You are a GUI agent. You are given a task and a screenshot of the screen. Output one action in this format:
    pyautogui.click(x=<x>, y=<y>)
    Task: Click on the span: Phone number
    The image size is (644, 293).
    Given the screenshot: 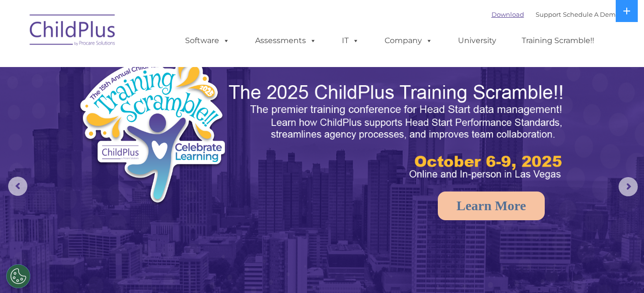 What is the action you would take?
    pyautogui.click(x=153, y=105)
    